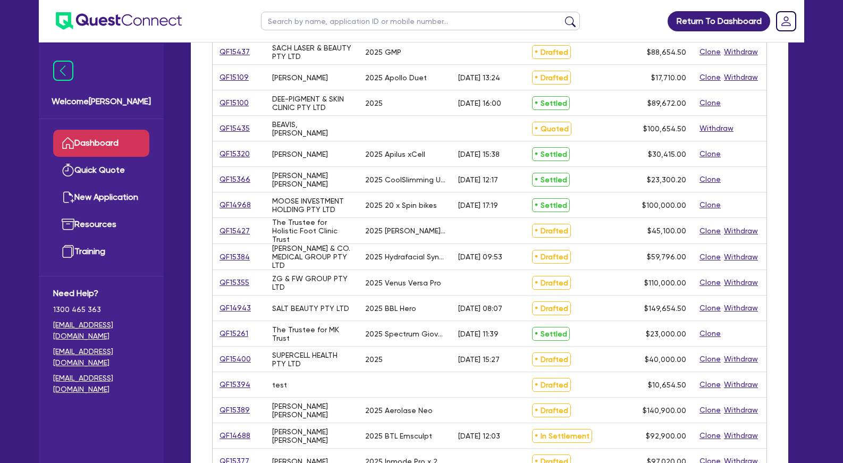 The image size is (843, 463). What do you see at coordinates (665, 283) in the screenshot?
I see `span: $110,000.00` at bounding box center [665, 283].